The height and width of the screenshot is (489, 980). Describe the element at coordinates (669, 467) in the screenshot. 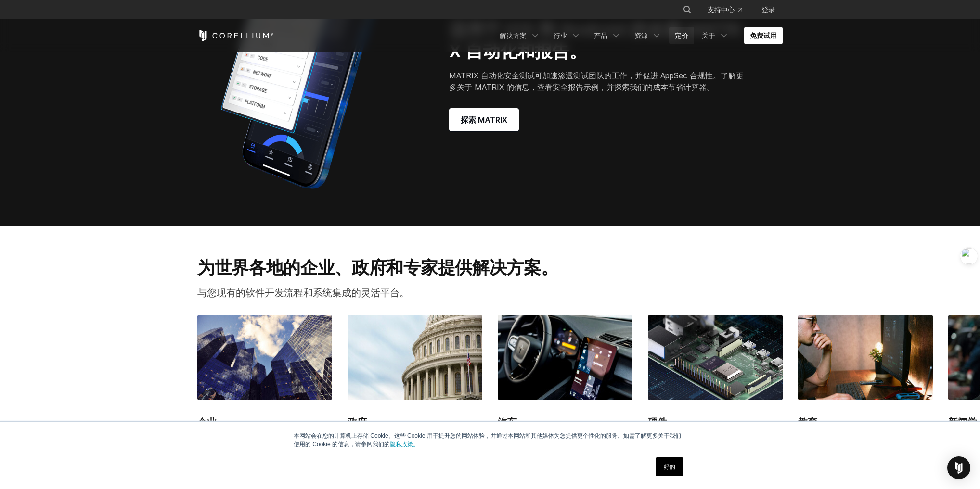

I see `font: 好的` at that location.